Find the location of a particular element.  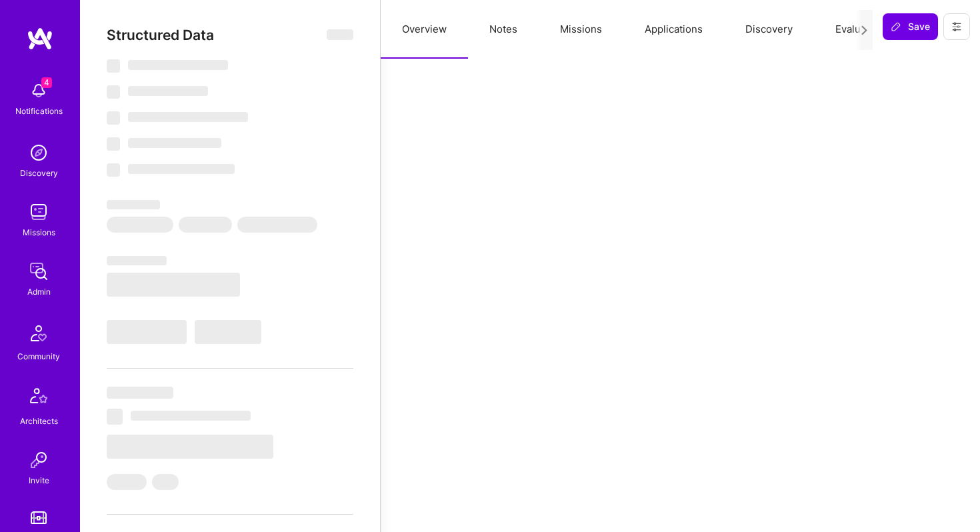

img: tokens is located at coordinates (39, 517).